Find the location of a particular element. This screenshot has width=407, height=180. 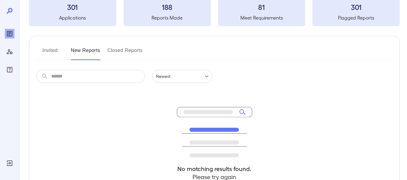

h5: Applications is located at coordinates (73, 18).